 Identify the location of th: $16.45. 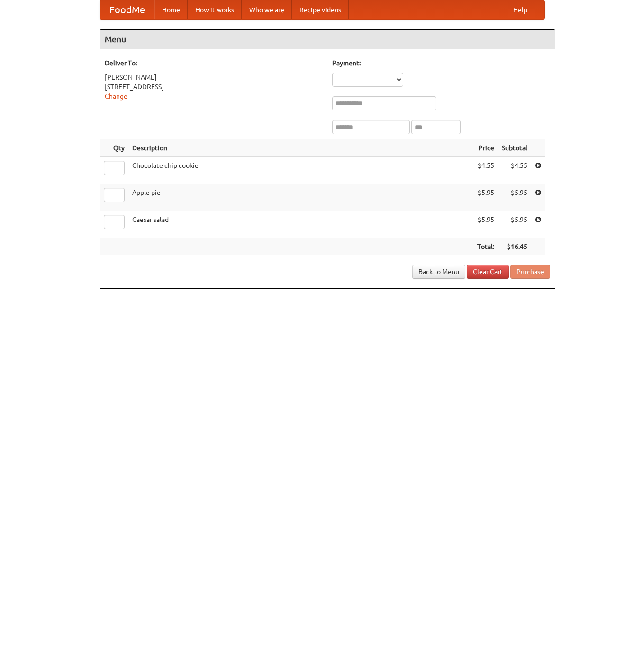
(515, 246).